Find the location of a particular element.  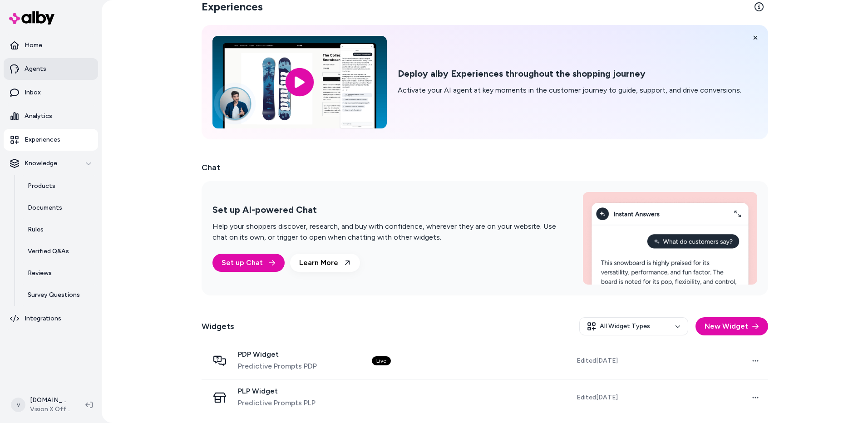

span: PDP Widget is located at coordinates (277, 355).